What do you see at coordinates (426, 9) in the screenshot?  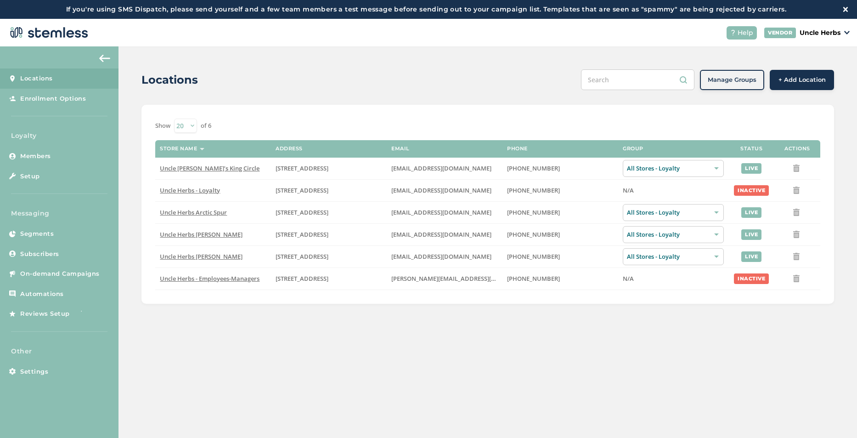 I see `label: If you're using SMS Dispatch, please send yourself and a few team members a test message before s...` at bounding box center [426, 9].